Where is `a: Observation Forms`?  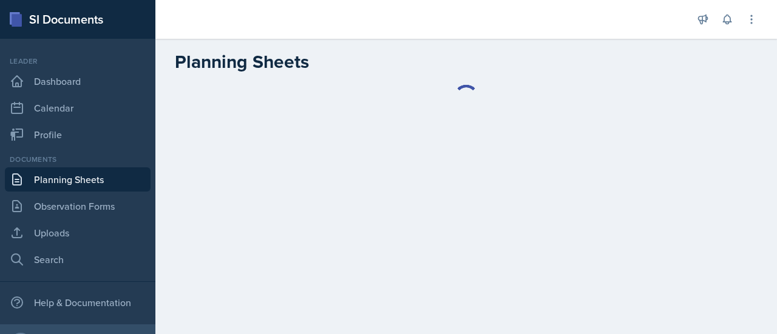
a: Observation Forms is located at coordinates (78, 206).